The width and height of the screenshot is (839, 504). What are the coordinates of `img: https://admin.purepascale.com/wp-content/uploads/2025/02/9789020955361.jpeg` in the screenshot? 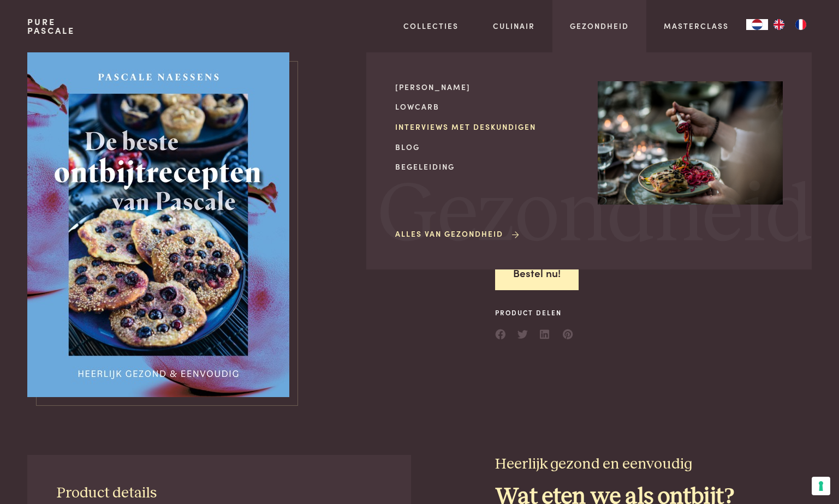 It's located at (158, 225).